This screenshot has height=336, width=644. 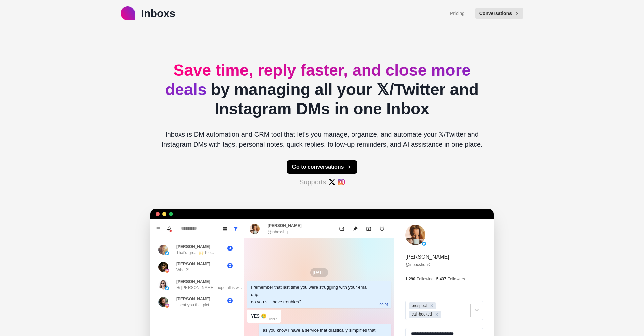 I want to click on a: @inboxshq, so click(x=418, y=265).